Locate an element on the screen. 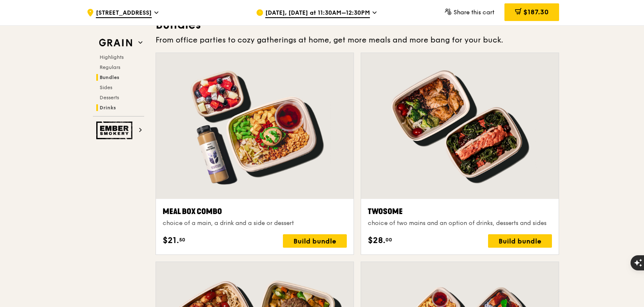 Image resolution: width=644 pixels, height=307 pixels. span: Regulars is located at coordinates (110, 67).